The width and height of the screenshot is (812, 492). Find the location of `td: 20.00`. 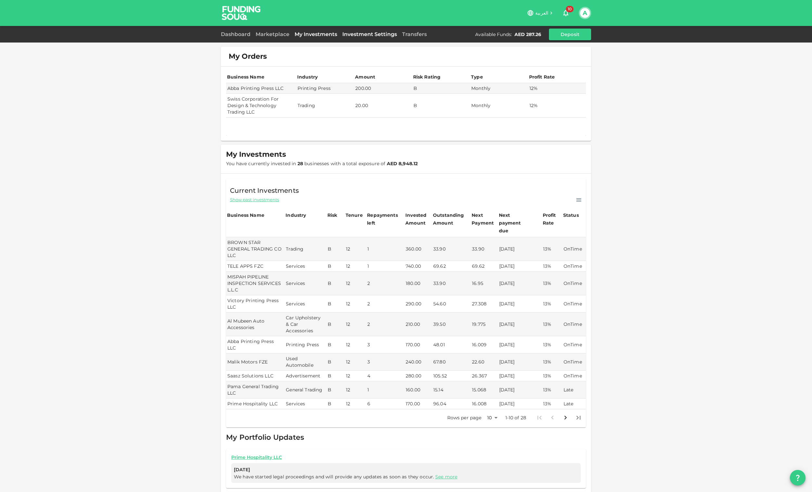

td: 20.00 is located at coordinates (383, 106).